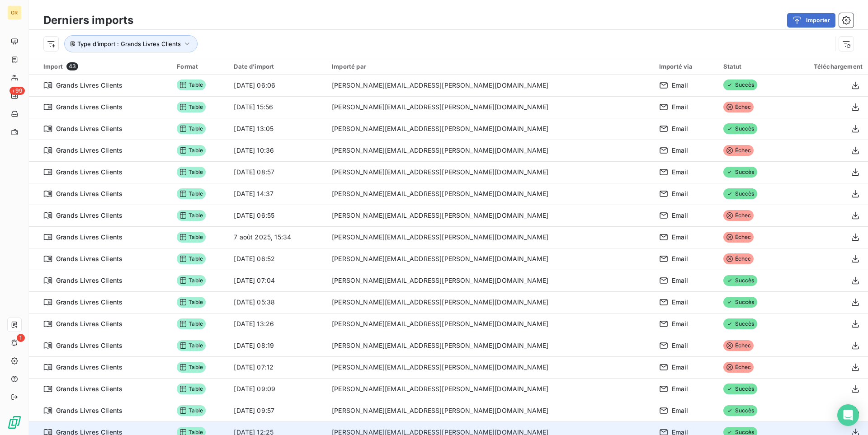 Image resolution: width=868 pixels, height=435 pixels. What do you see at coordinates (17, 90) in the screenshot?
I see `span: +99` at bounding box center [17, 90].